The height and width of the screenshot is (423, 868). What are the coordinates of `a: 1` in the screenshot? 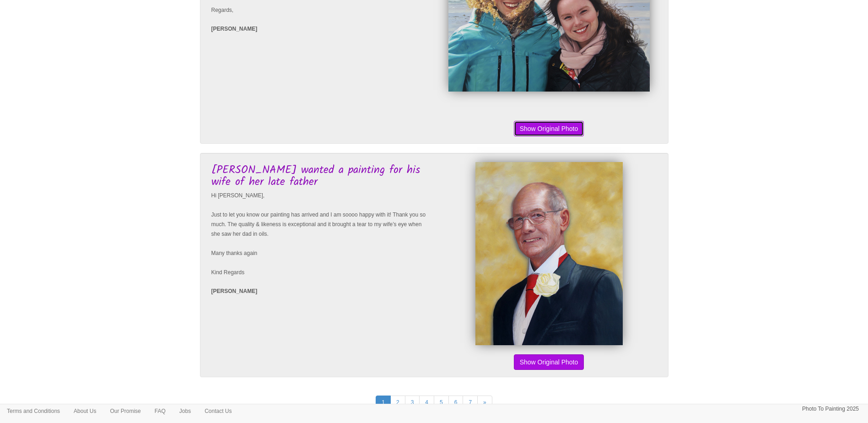 It's located at (383, 402).